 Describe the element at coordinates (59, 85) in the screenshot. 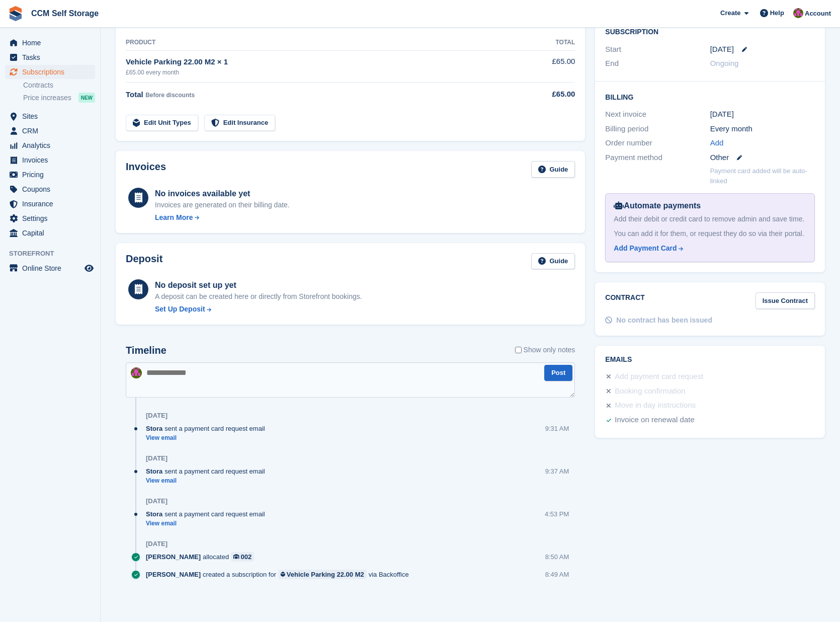

I see `a: Contracts` at that location.